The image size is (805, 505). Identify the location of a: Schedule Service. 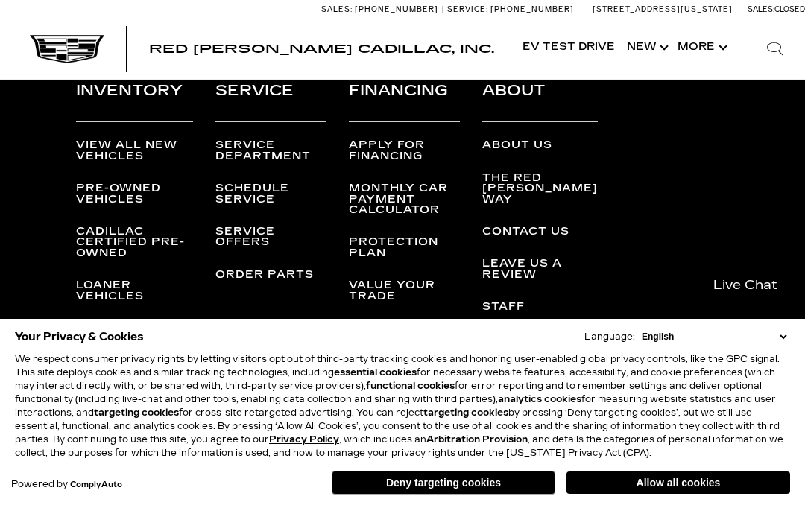
(252, 193).